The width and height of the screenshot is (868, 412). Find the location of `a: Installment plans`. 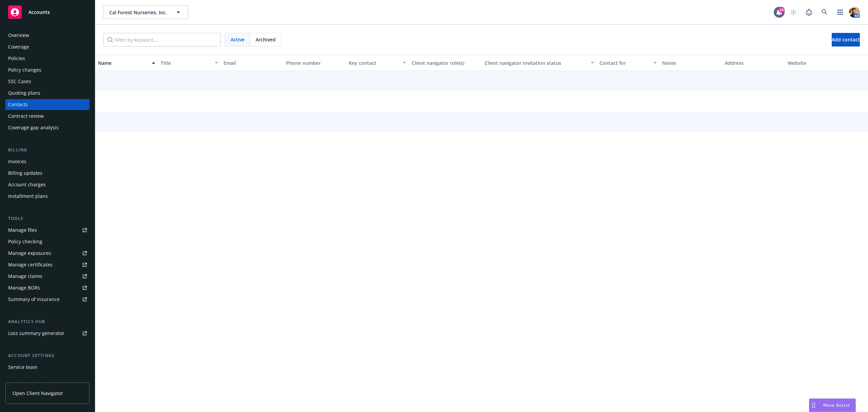

a: Installment plans is located at coordinates (48, 196).